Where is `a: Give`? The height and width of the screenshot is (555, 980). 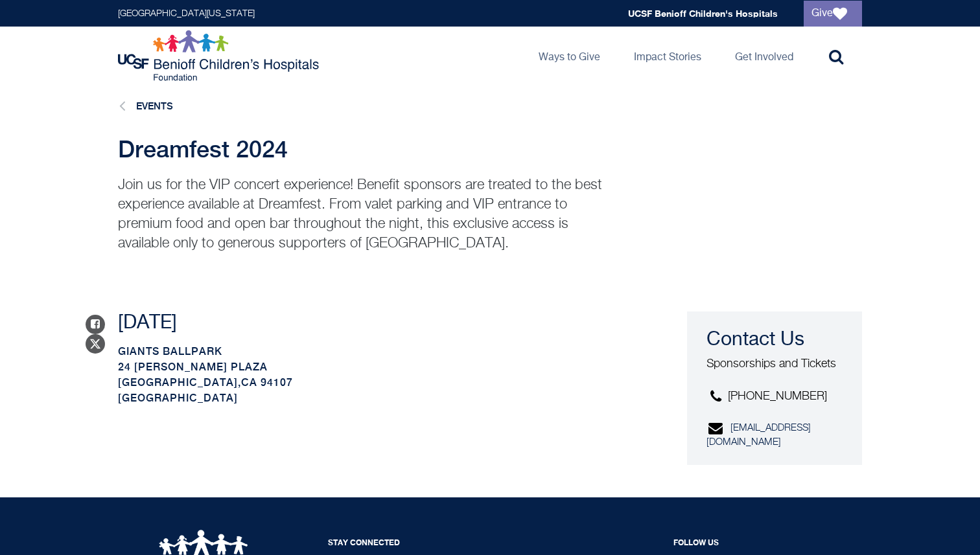 a: Give is located at coordinates (833, 14).